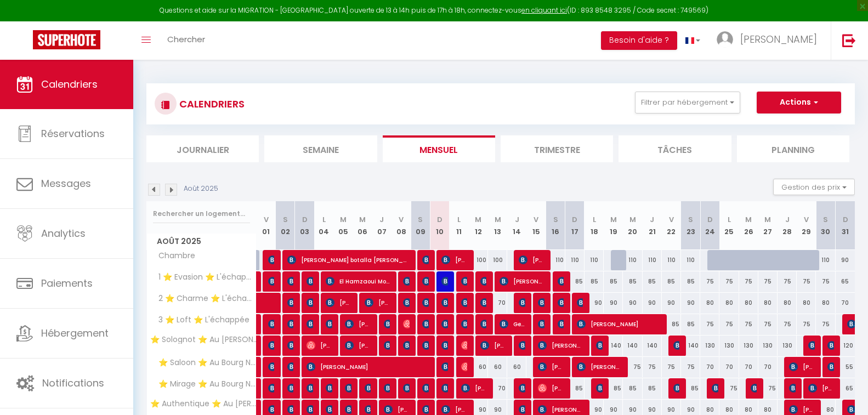  I want to click on th: 20, so click(632, 225).